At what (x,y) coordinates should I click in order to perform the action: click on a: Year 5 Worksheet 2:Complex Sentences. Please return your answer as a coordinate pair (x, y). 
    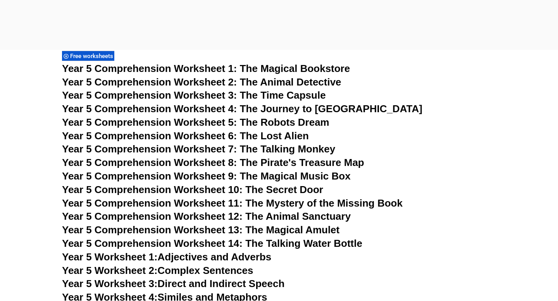
    Looking at the image, I should click on (157, 271).